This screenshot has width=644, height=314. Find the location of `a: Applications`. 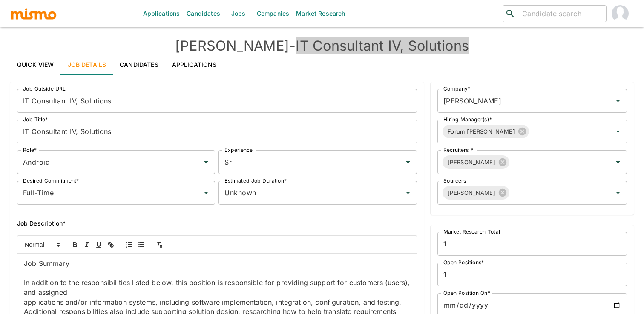

a: Applications is located at coordinates (195, 65).